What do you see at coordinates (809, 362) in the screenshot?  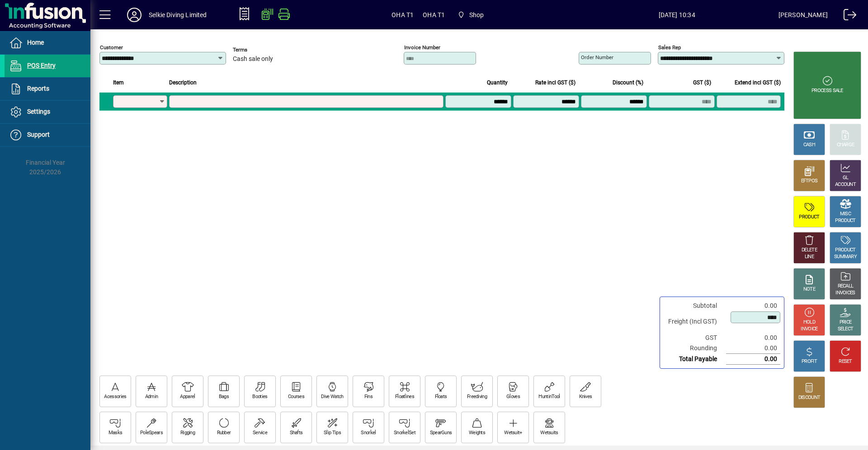 I see `div: PROFIT` at bounding box center [809, 362].